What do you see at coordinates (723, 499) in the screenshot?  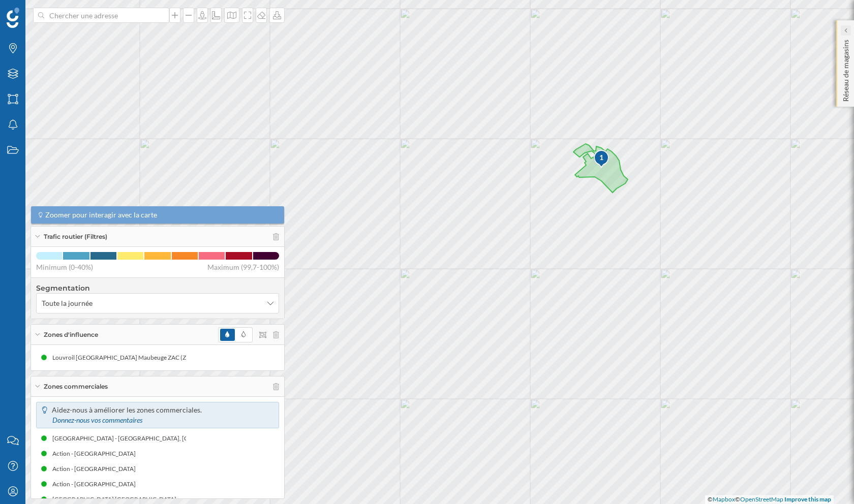 I see `a: Mapbox` at bounding box center [723, 499].